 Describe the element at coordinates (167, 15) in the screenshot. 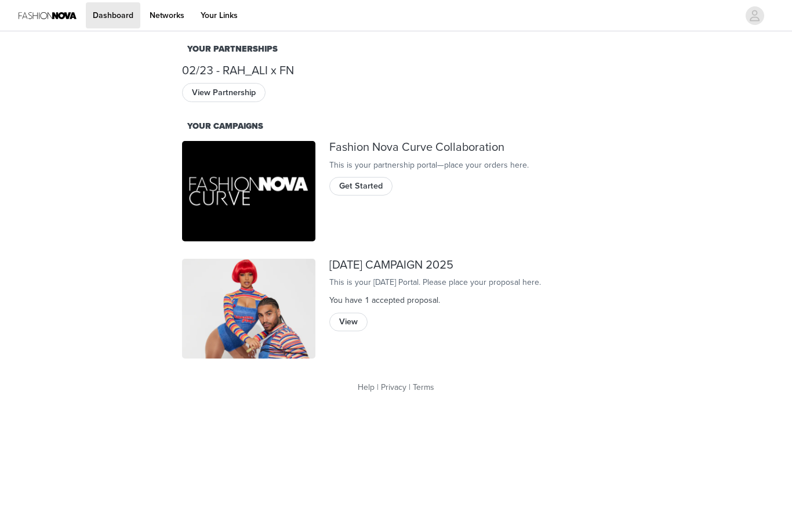

I see `a: Networks` at that location.